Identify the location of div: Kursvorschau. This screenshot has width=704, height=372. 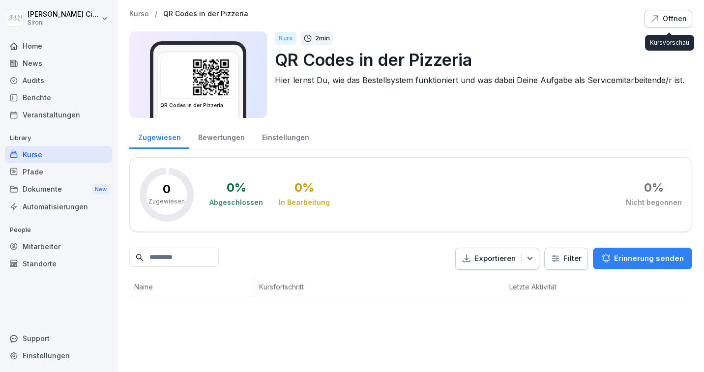
(670, 43).